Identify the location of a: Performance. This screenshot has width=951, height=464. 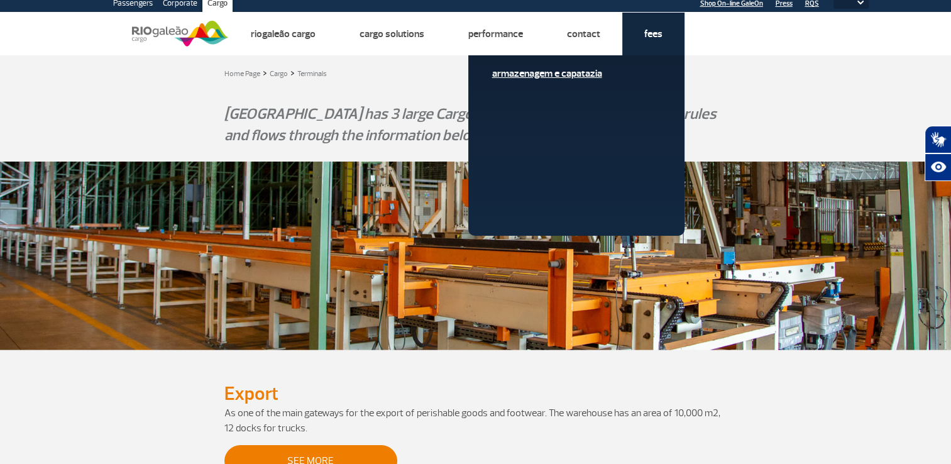
(495, 34).